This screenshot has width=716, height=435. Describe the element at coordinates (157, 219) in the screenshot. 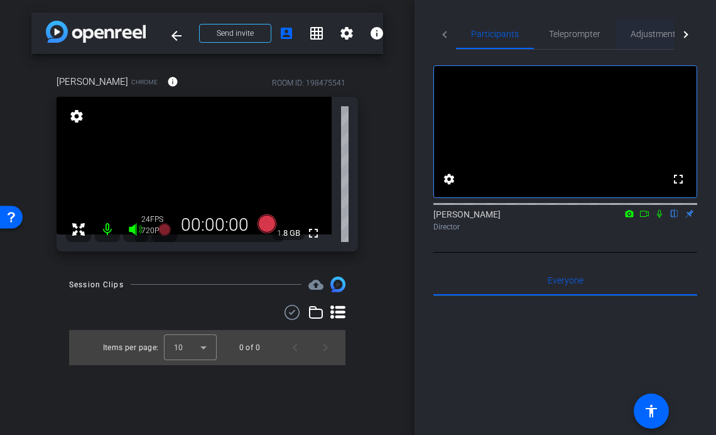

I see `div: 24` at that location.